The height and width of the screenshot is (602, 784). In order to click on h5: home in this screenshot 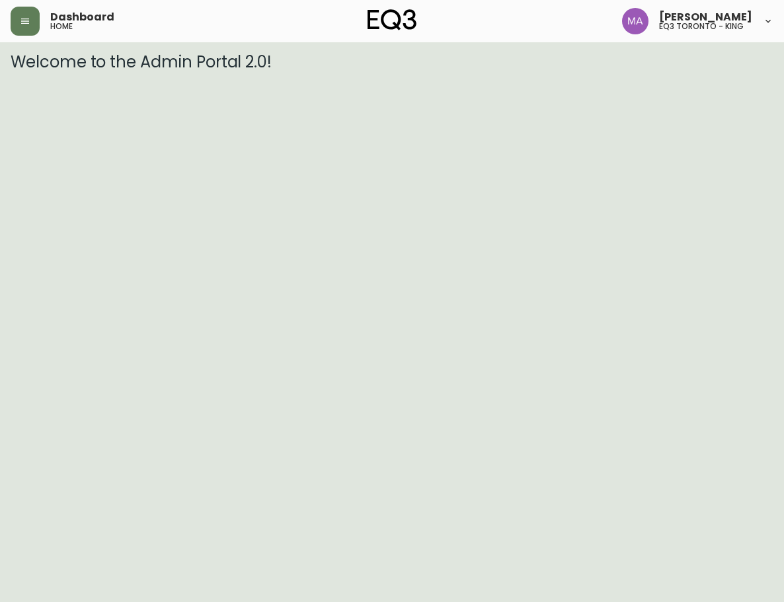, I will do `click(62, 26)`.